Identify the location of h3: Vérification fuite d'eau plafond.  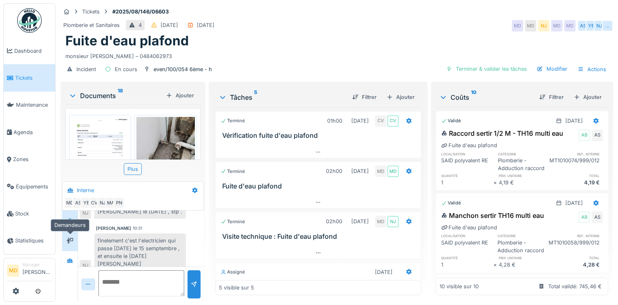
(320, 135).